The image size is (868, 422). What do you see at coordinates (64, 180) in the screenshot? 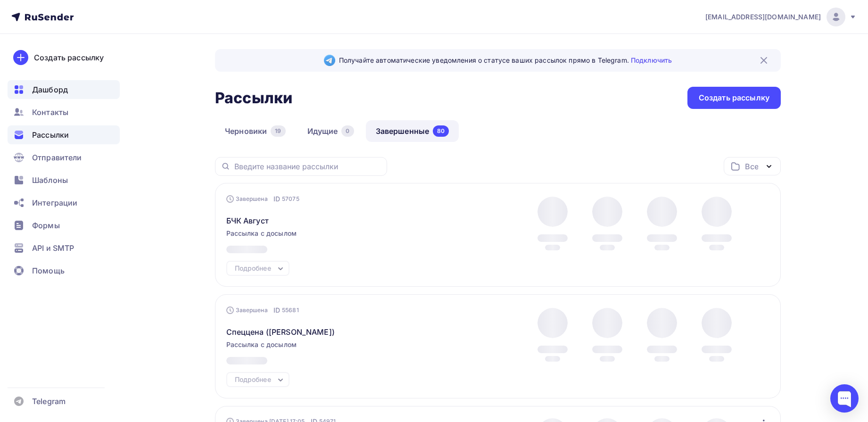
I see `a: Шаблоны` at bounding box center [64, 180].